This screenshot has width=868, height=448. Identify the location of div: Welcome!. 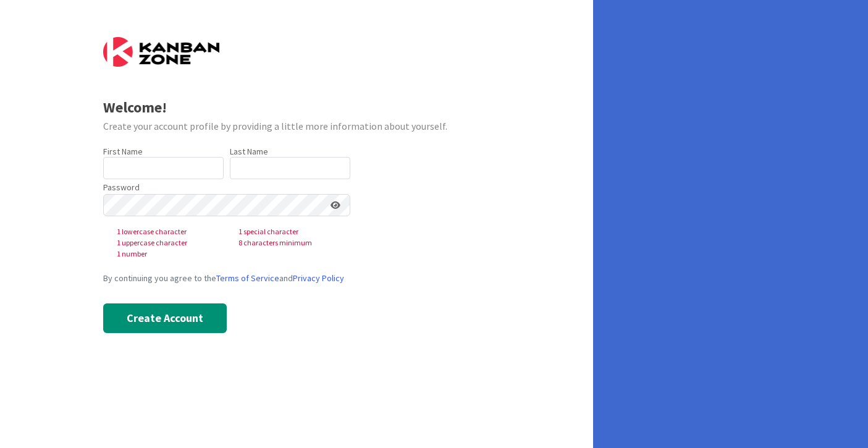
(296, 107).